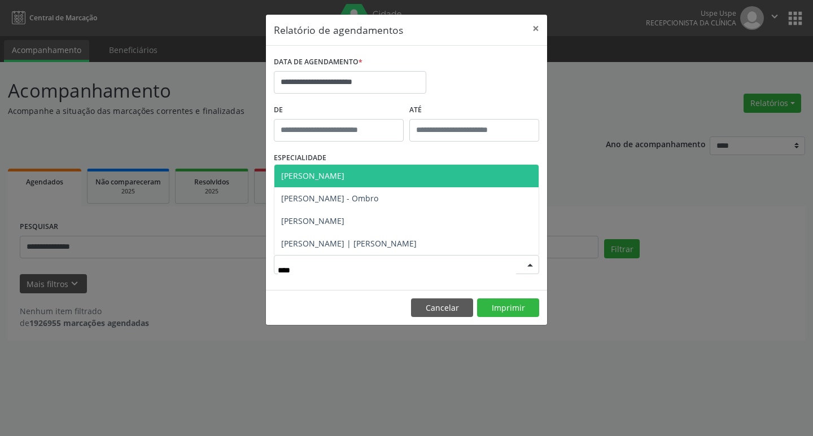  I want to click on label: De, so click(339, 110).